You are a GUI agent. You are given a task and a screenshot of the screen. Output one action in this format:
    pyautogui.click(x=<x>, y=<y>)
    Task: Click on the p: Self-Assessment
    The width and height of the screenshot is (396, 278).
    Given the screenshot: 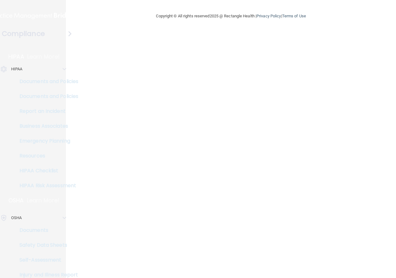 What is the action you would take?
    pyautogui.click(x=46, y=260)
    